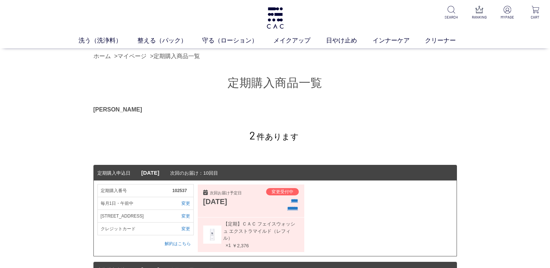 The image size is (550, 268). I want to click on span: ×1, so click(226, 246).